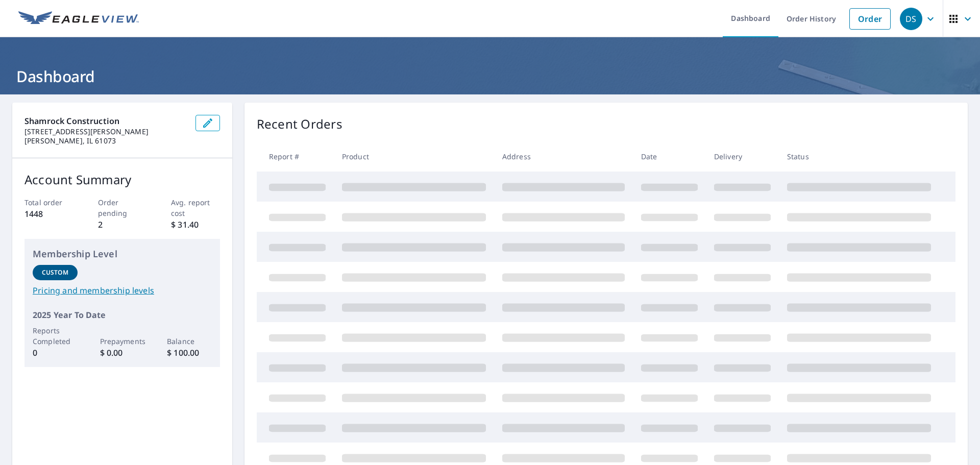  Describe the element at coordinates (55, 353) in the screenshot. I see `p: 0` at that location.